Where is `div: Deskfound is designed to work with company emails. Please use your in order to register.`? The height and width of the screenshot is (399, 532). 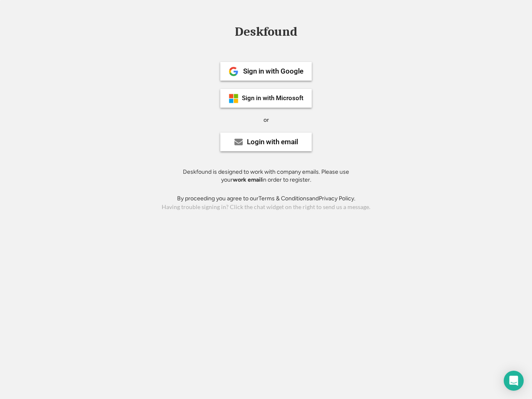 div: Deskfound is designed to work with company emails. Please use your in order to register. is located at coordinates (266, 176).